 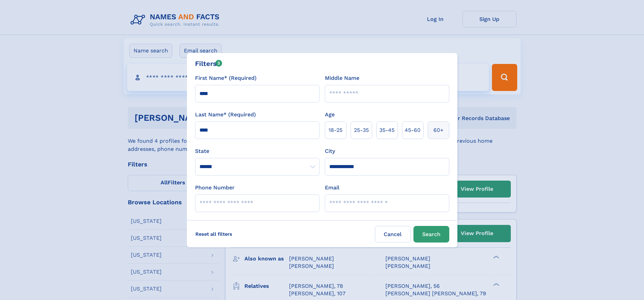 What do you see at coordinates (215, 188) in the screenshot?
I see `label: Phone Number` at bounding box center [215, 188].